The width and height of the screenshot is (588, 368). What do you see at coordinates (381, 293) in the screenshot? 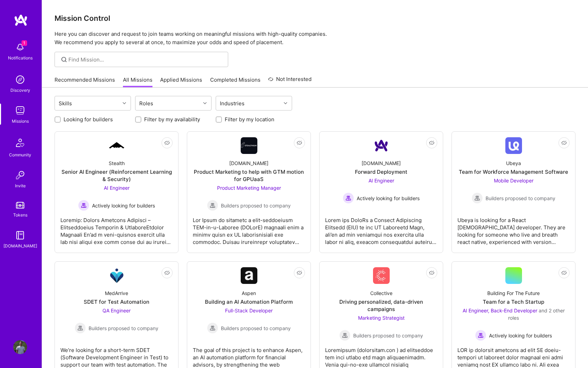
I see `div: Collective` at bounding box center [381, 293].